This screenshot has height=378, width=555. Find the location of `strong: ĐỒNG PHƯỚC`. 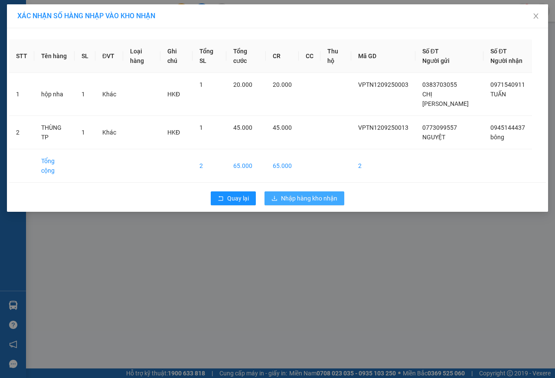

strong: ĐỒNG PHƯỚC is located at coordinates (94, 8).